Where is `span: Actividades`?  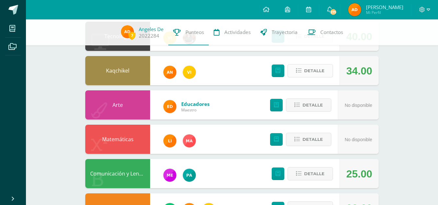
span: Actividades is located at coordinates (238, 32).